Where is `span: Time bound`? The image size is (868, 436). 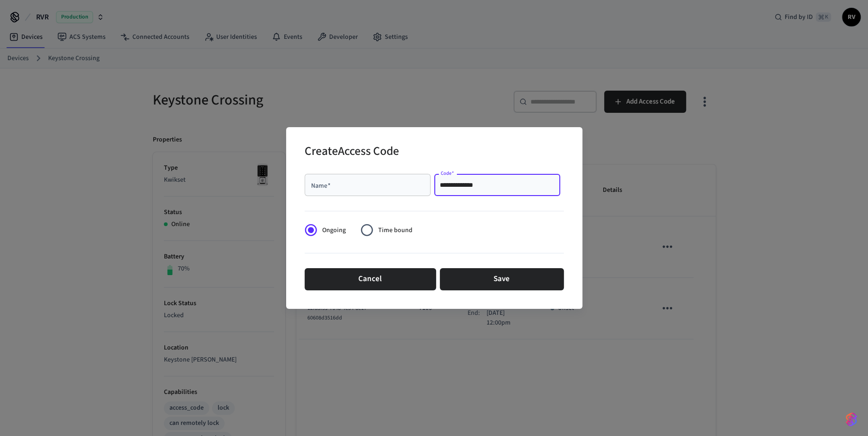
span: Time bound is located at coordinates (395, 230).